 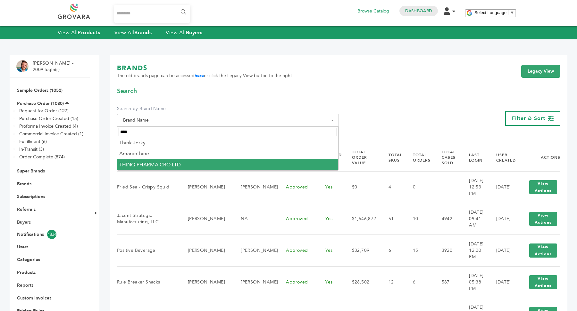 What do you see at coordinates (42, 157) in the screenshot?
I see `a: Order Complete (874)` at bounding box center [42, 157].